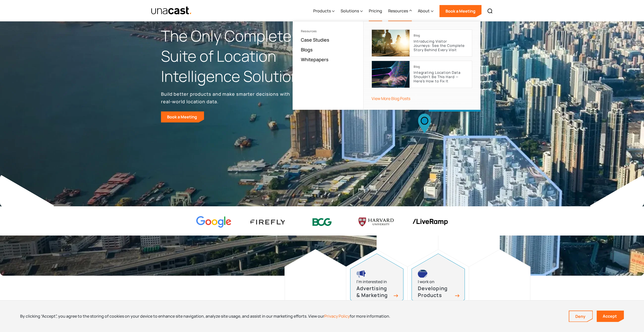 The width and height of the screenshot is (644, 332). I want to click on h1: The Only Complete Suite of Location Intelligence Solutions, so click(241, 56).